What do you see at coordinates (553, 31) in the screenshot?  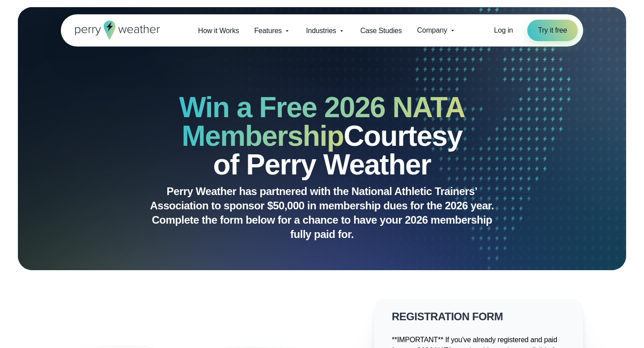 I see `a: Try it free` at bounding box center [553, 31].